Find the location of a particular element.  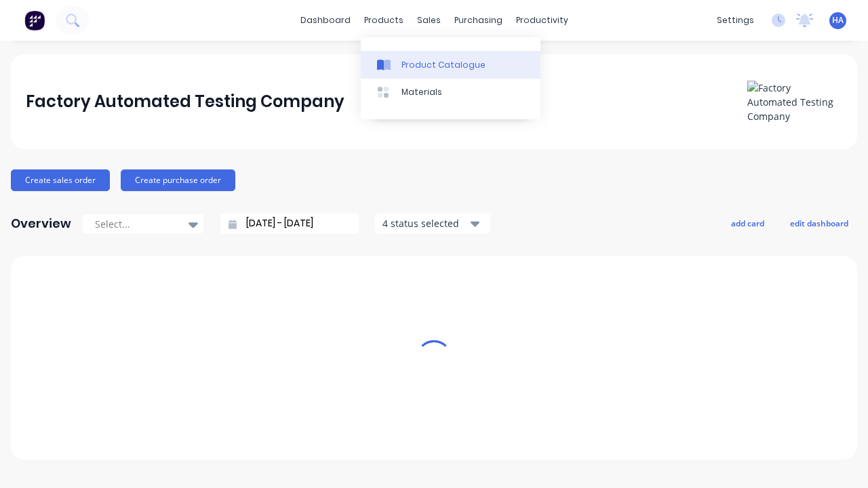

div: sales is located at coordinates (429, 20).